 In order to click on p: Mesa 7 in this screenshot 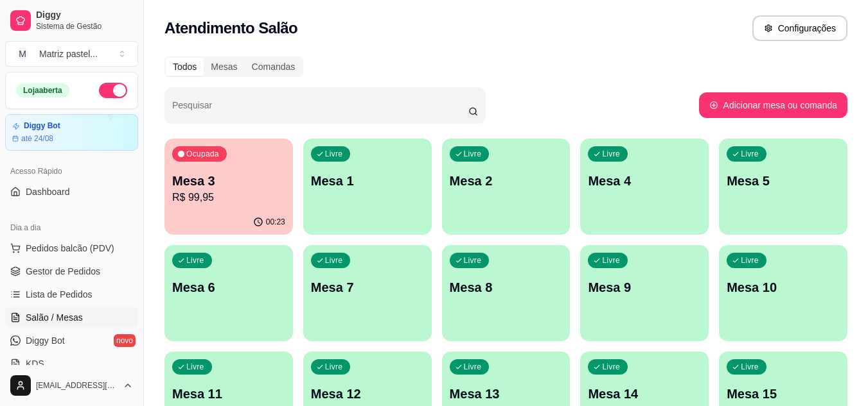, I will do `click(368, 288)`.